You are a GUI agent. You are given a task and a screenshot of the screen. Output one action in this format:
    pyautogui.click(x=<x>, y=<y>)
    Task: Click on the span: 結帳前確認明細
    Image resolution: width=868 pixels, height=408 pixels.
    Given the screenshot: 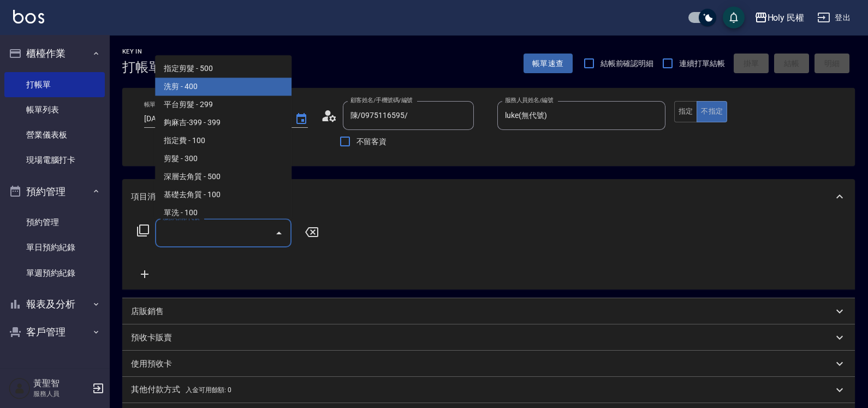 What is the action you would take?
    pyautogui.click(x=627, y=63)
    